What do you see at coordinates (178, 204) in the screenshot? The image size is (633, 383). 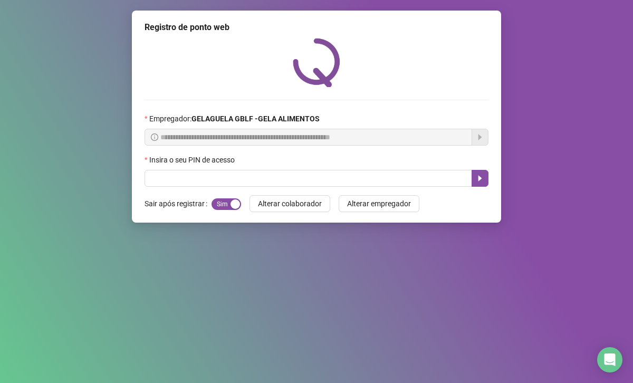 I see `label: Sair após registrar` at bounding box center [178, 204].